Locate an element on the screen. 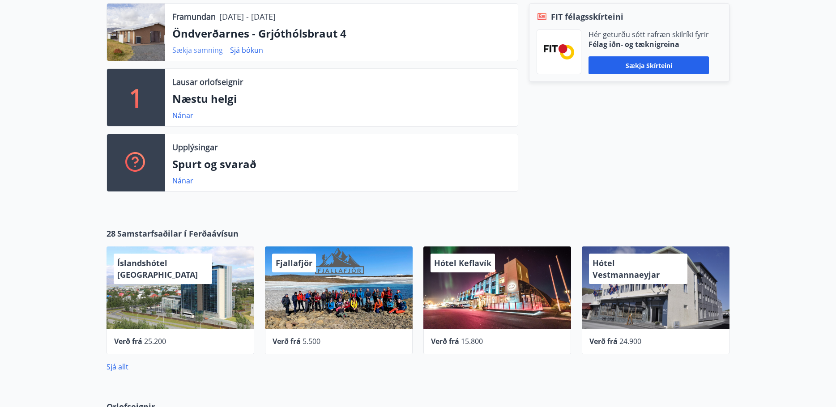  a: Sækja samning is located at coordinates (197, 50).